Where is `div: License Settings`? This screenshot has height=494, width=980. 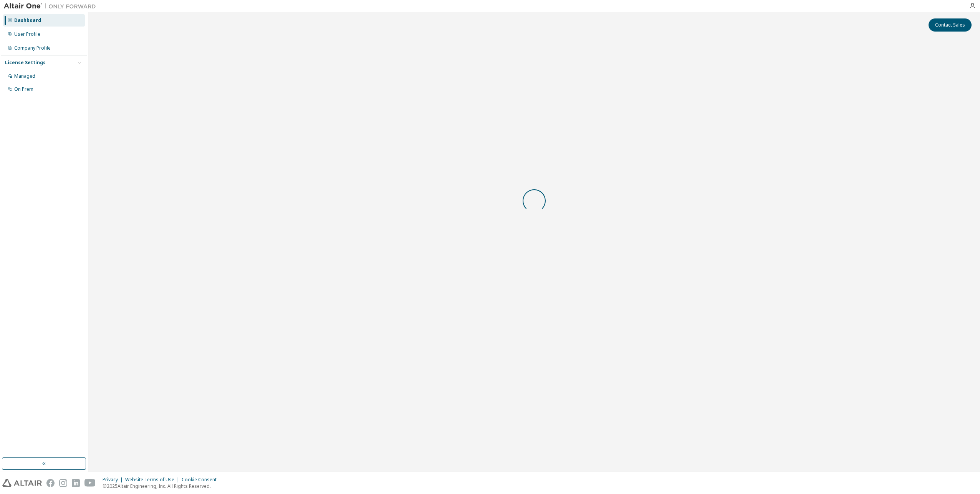 div: License Settings is located at coordinates (25, 63).